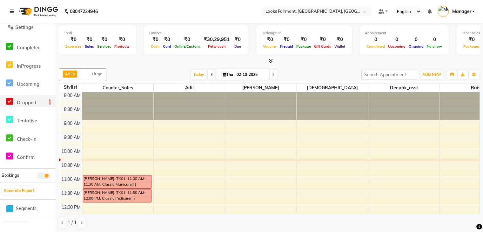 The width and height of the screenshot is (483, 232). Describe the element at coordinates (26, 157) in the screenshot. I see `span: Confirm` at that location.